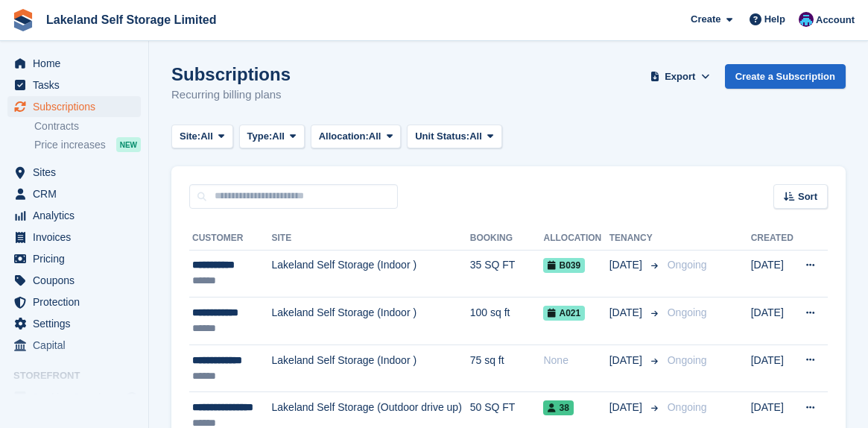 The height and width of the screenshot is (428, 868). What do you see at coordinates (680, 76) in the screenshot?
I see `button: Export` at bounding box center [680, 76].